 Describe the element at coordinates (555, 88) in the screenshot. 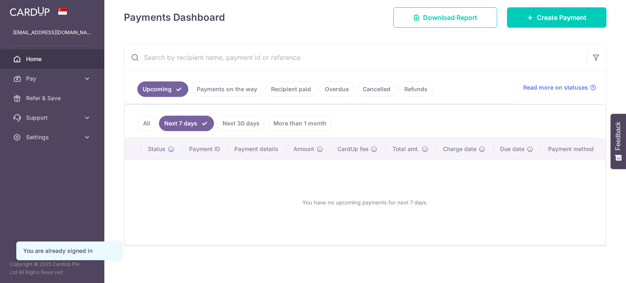

I see `span: Read more on statuses` at that location.